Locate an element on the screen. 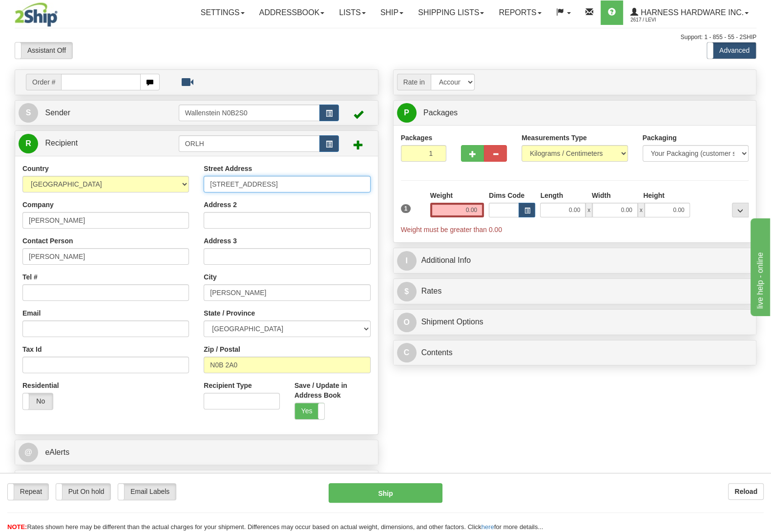  label: Height is located at coordinates (654, 196).